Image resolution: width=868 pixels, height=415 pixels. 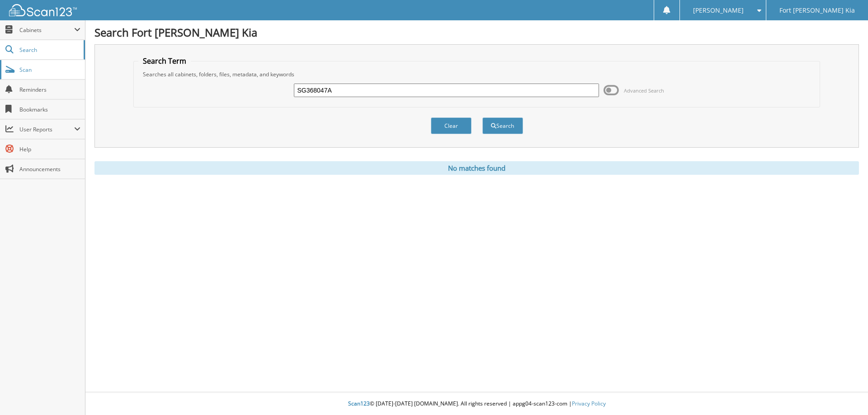 I want to click on span: Help, so click(x=50, y=149).